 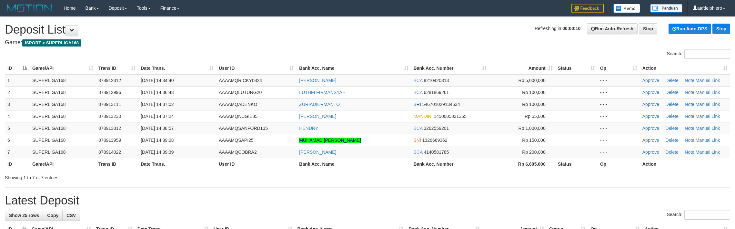 I want to click on div: Showing 1 to 7 of 7 entries, so click(x=153, y=176).